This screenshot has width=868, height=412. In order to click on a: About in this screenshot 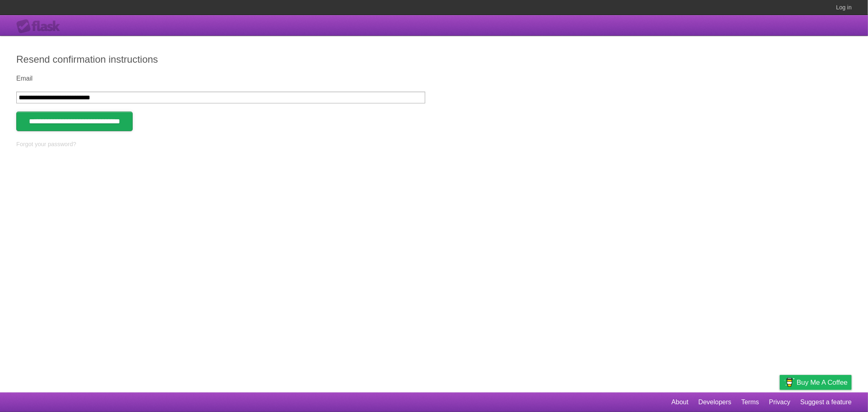, I will do `click(680, 402)`.